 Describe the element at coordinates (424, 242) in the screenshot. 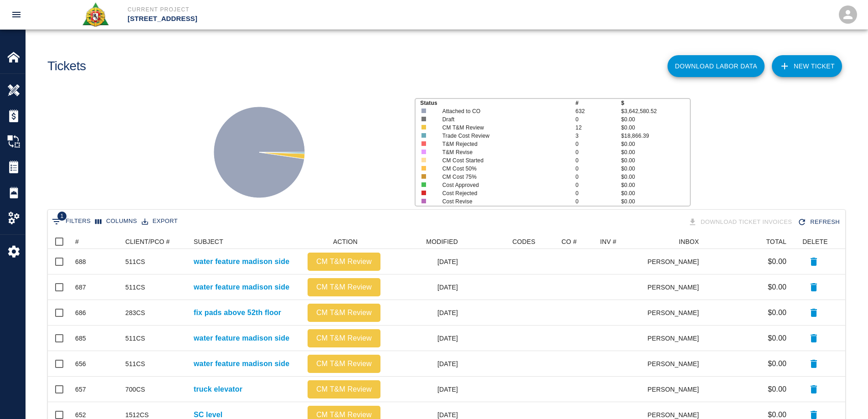

I see `div: MODIFIED` at that location.